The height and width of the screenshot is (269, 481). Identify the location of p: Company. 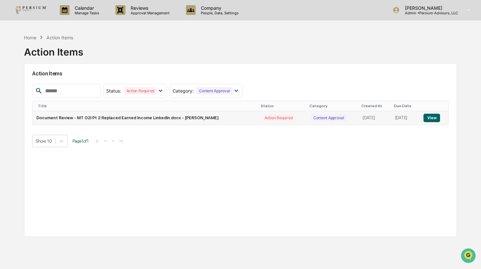
(219, 8).